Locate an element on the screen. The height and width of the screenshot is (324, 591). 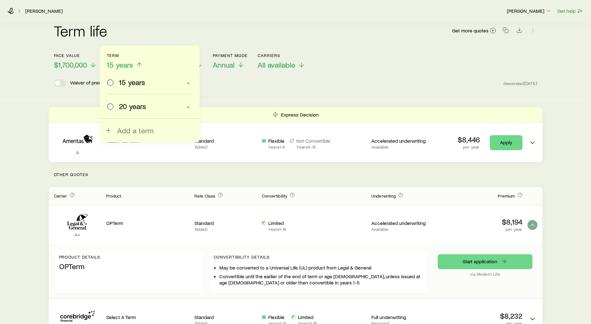
span: Get more quotes is located at coordinates (470, 31).